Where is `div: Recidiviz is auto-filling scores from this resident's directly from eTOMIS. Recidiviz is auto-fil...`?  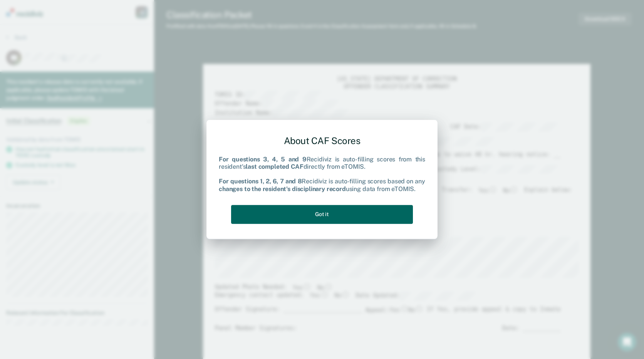
div: Recidiviz is auto-filling scores from this resident's directly from eTOMIS. Recidiviz is auto-fil... is located at coordinates (322, 174).